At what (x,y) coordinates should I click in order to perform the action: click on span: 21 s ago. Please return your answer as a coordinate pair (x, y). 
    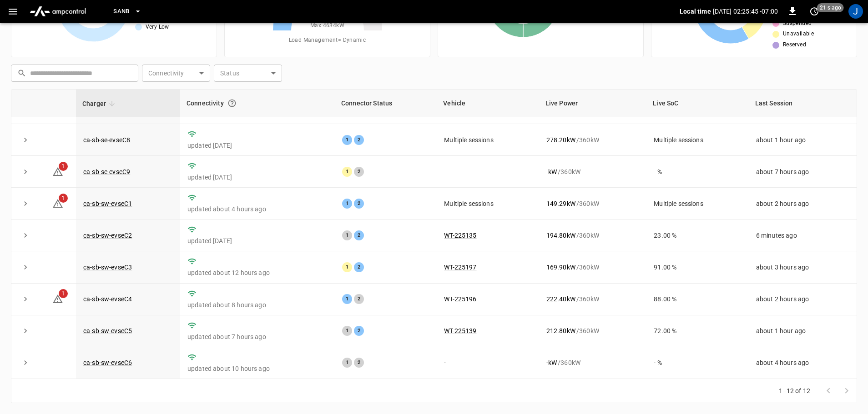
    Looking at the image, I should click on (830, 8).